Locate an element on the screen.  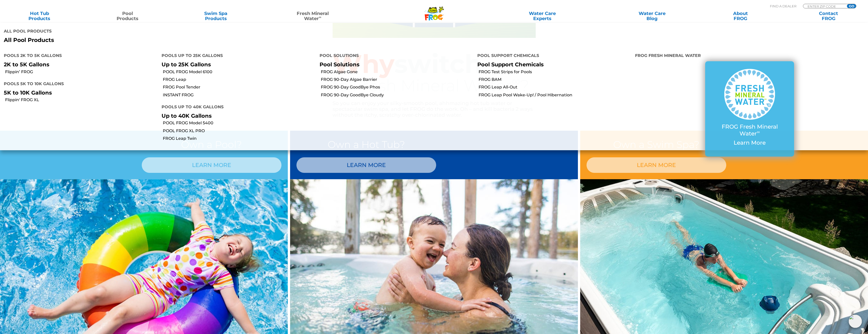
a: FROG Leap Pool Wake-Up! / Pool Hibernation is located at coordinates (555, 95).